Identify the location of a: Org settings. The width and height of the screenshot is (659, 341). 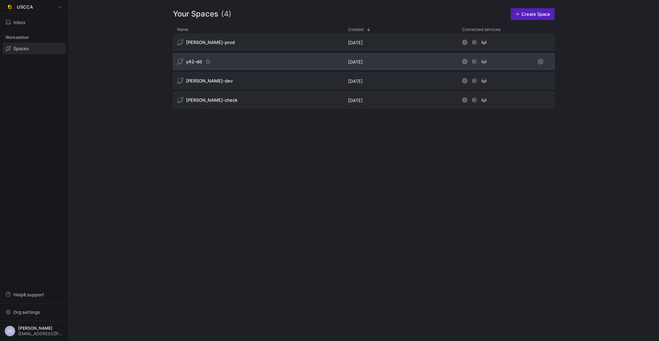
(34, 313).